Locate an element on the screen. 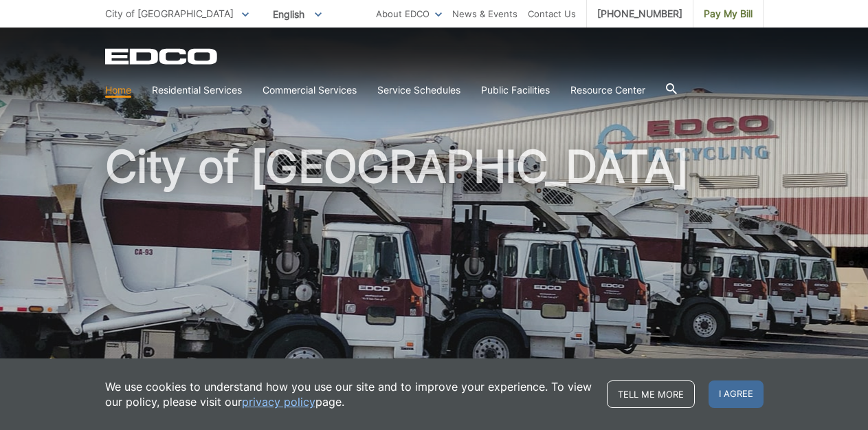 The width and height of the screenshot is (868, 430). a: Public Facilities is located at coordinates (515, 90).